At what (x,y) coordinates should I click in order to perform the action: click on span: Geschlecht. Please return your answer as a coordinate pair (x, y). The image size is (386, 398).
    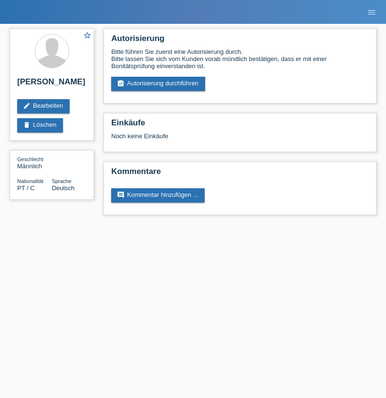
    Looking at the image, I should click on (30, 159).